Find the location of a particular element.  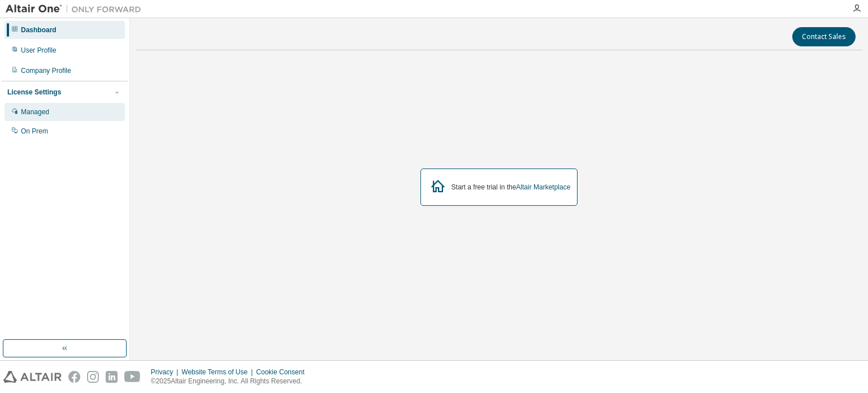

img: linkedin.svg is located at coordinates (112, 376).